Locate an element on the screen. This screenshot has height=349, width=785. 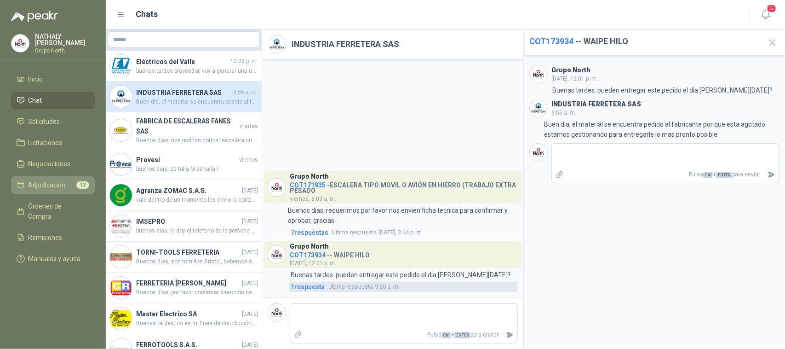
a: Company LogoINDUSTRIA FERRETERA SAS9:55 a. m.Buen dia, el material se encuentra pedido al fabrica... is located at coordinates (184, 97).